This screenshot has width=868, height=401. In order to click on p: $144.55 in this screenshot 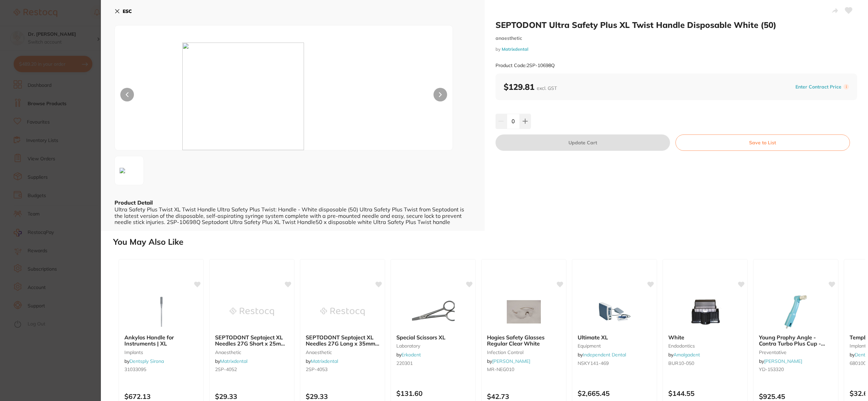, I will do `click(704, 393)`.